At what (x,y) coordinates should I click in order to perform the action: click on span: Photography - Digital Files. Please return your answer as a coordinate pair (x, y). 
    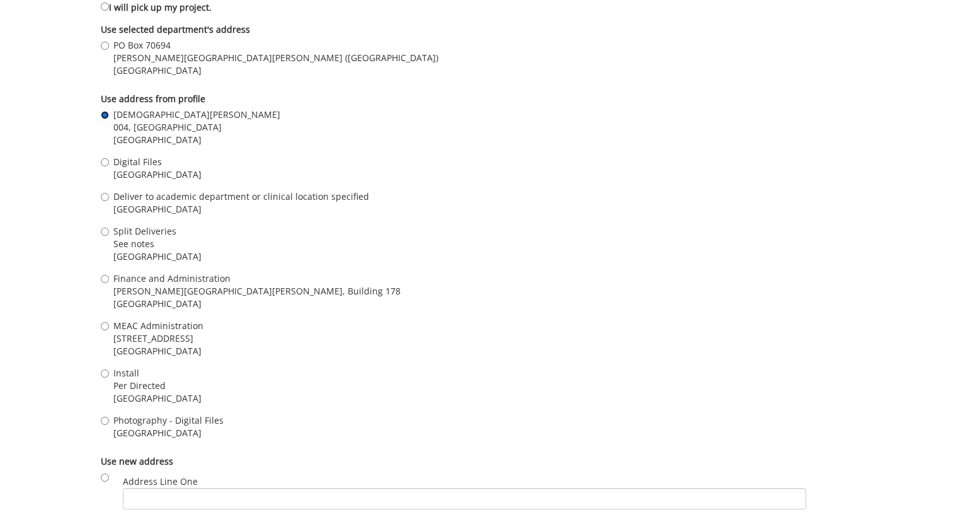
    Looking at the image, I should click on (169, 421).